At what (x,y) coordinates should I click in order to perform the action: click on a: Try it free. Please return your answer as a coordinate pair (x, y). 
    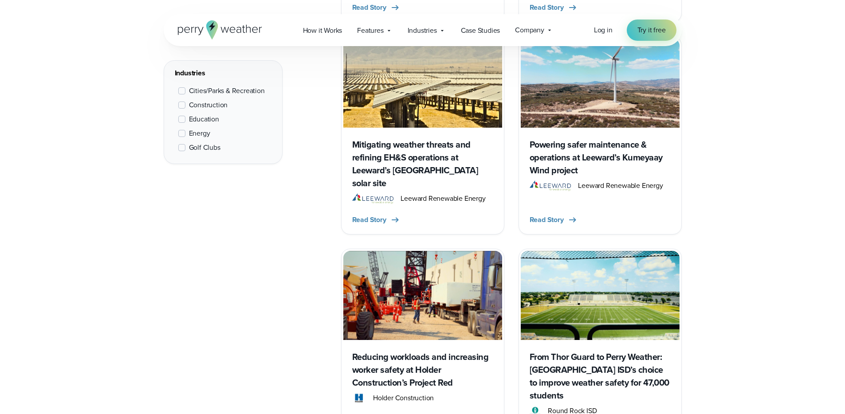
    Looking at the image, I should click on (652, 30).